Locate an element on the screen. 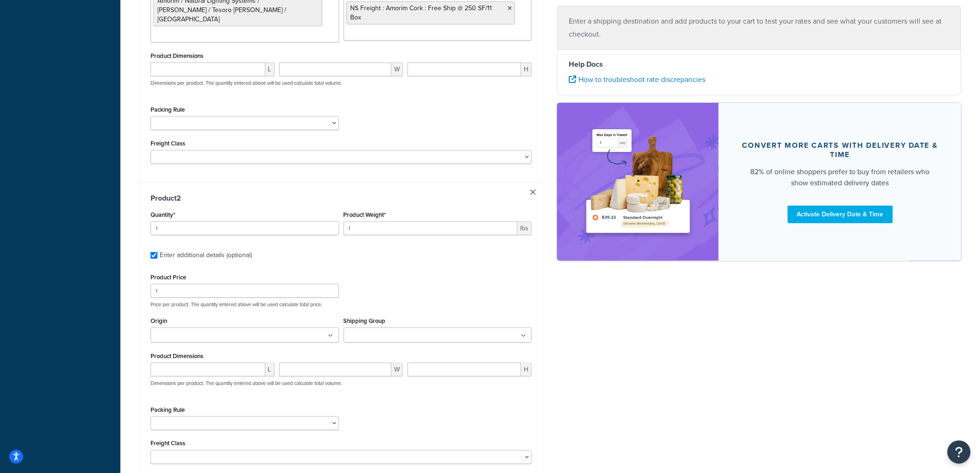  div: Enter additional details (optional) is located at coordinates (206, 255).